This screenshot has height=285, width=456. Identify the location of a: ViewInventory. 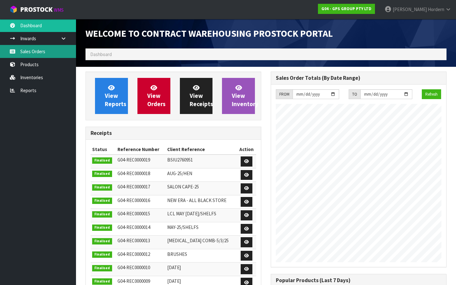
(239, 96).